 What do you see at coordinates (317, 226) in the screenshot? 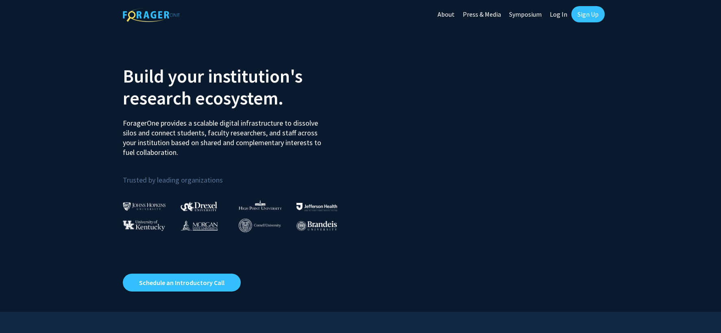
I see `img: Brandeis University` at bounding box center [317, 226].